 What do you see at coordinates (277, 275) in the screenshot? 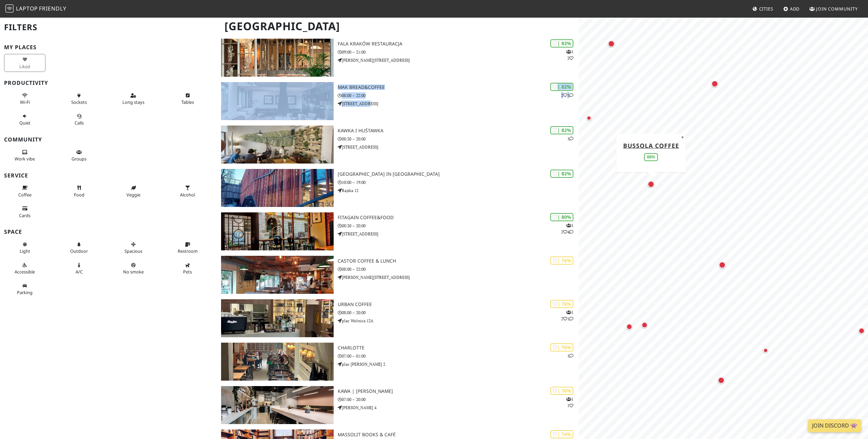
I see `img: Castor Coffee & Lunch` at bounding box center [277, 275].